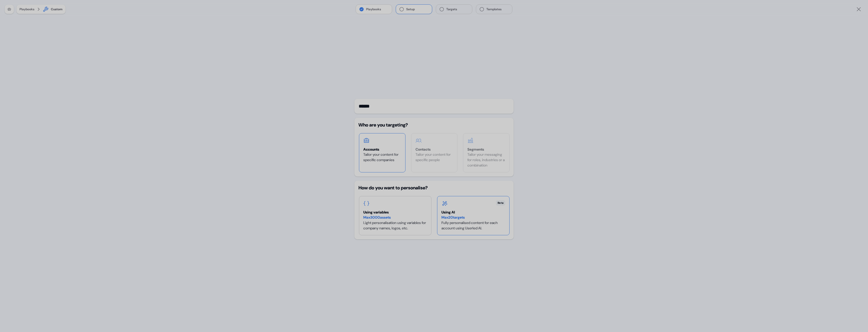 This screenshot has height=332, width=868. What do you see at coordinates (395, 218) in the screenshot?
I see `div: Max 3000 assets` at bounding box center [395, 218].